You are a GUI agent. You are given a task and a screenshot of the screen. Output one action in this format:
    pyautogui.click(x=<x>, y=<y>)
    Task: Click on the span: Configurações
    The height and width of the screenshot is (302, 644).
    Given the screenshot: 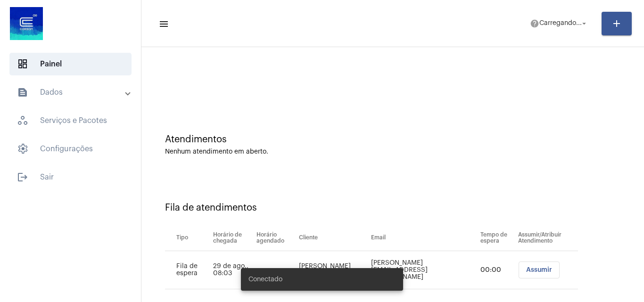 What is the action you would take?
    pyautogui.click(x=70, y=149)
    